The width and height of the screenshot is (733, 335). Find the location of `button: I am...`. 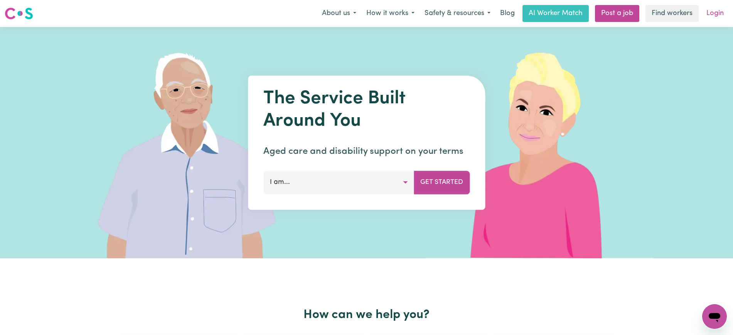

button: I am... is located at coordinates (339, 182).